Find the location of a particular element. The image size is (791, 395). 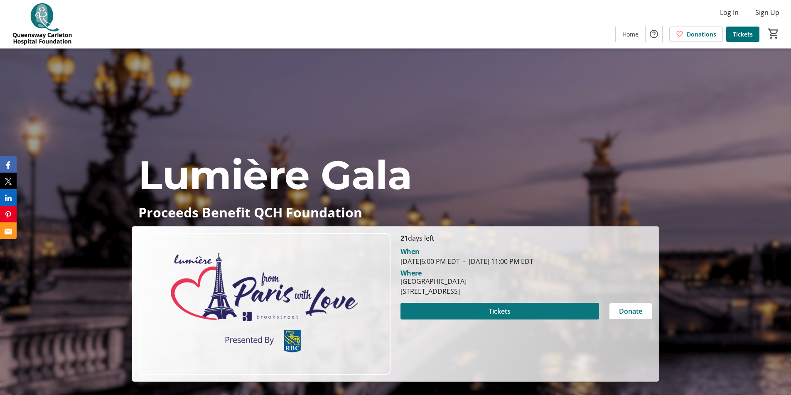

p: Proceeds Benefit QCH Foundation is located at coordinates (395, 212).